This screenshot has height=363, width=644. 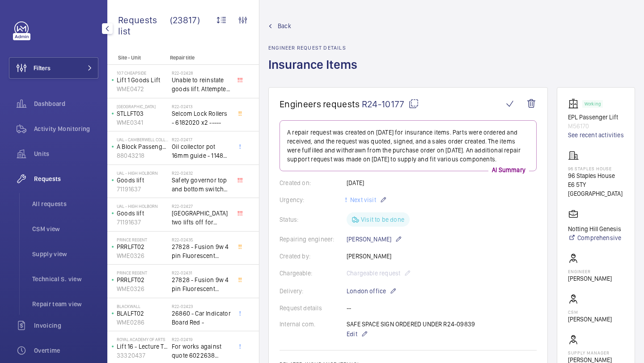 What do you see at coordinates (142, 147) in the screenshot?
I see `p: A Block Passenger Lift 2 (B) L/H` at bounding box center [142, 147].